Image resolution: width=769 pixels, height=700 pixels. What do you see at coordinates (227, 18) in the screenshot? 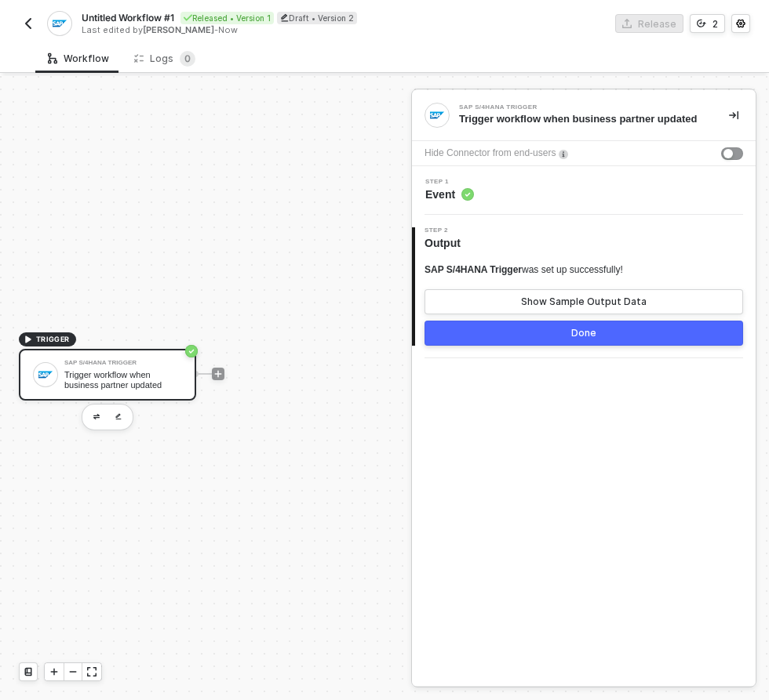
I see `div: Released • Version 1` at bounding box center [227, 18].